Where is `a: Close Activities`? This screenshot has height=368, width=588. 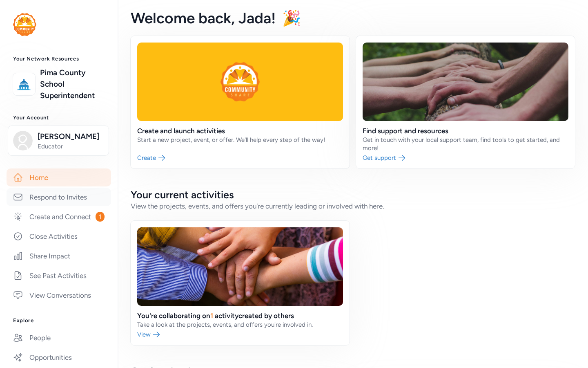 a: Close Activities is located at coordinates (59, 236).